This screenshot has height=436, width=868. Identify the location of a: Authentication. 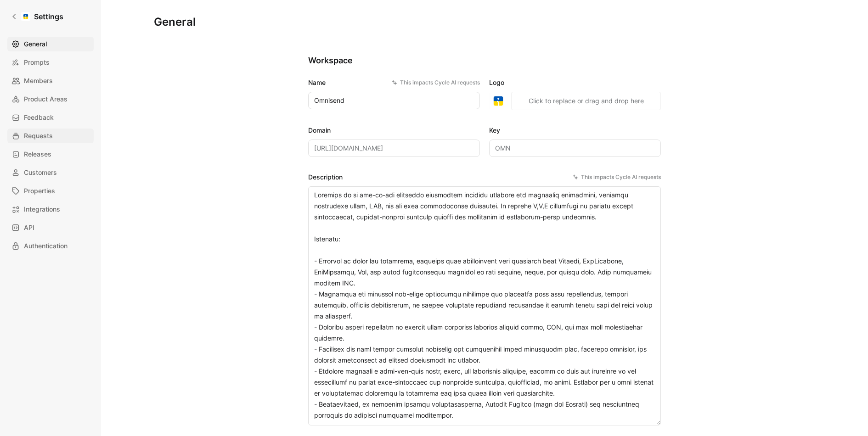
(50, 246).